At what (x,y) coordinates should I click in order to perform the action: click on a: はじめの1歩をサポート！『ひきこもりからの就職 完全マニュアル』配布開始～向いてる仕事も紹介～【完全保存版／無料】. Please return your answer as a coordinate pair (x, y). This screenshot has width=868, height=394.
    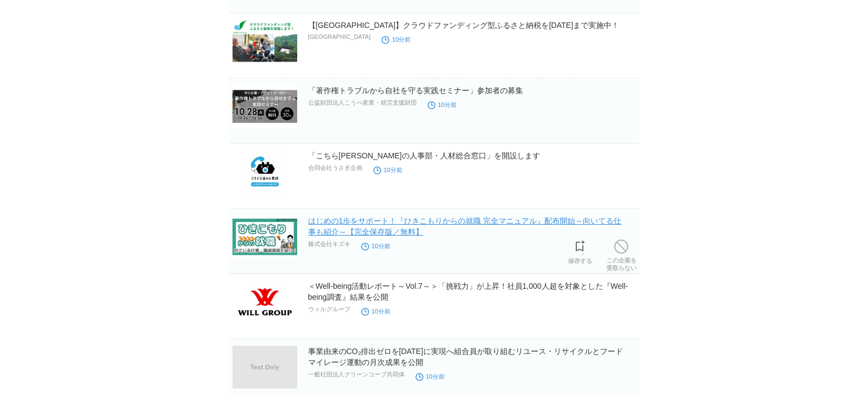
    Looking at the image, I should click on (465, 226).